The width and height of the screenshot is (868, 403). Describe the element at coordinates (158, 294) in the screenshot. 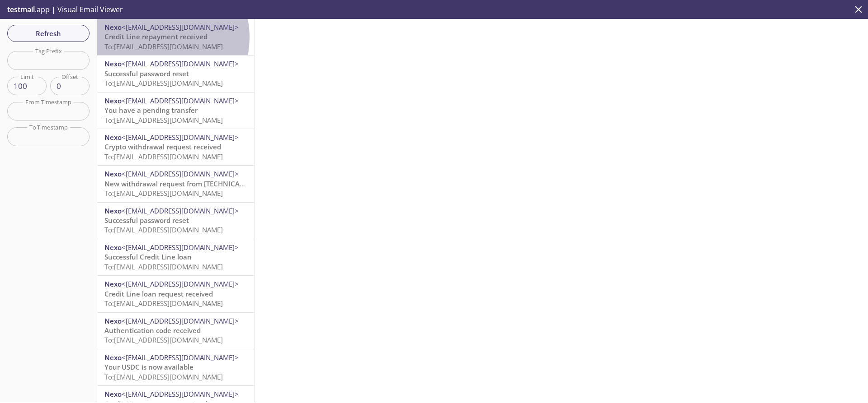

I see `span: Credit Line loan request received` at that location.